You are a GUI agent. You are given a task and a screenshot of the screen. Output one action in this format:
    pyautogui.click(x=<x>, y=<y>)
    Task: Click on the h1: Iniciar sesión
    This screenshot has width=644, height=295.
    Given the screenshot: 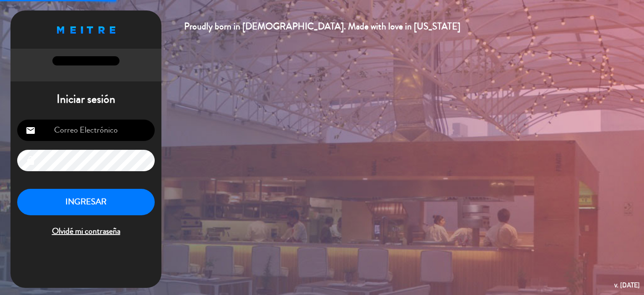 What is the action you would take?
    pyautogui.click(x=86, y=99)
    